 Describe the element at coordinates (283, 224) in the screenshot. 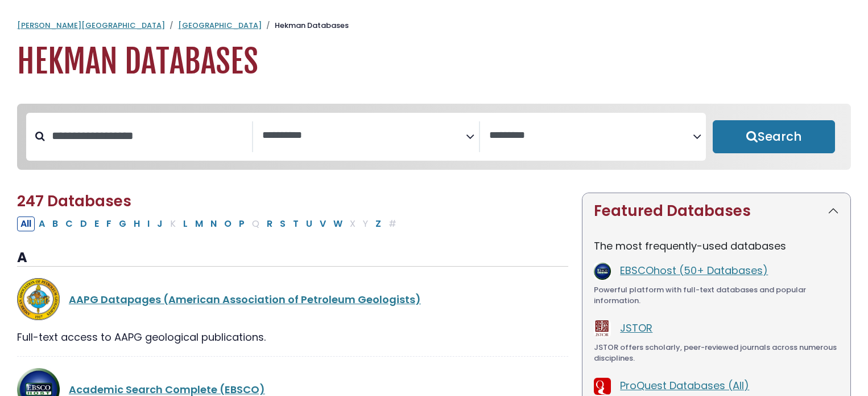

I see `button: Filter Results S` at that location.